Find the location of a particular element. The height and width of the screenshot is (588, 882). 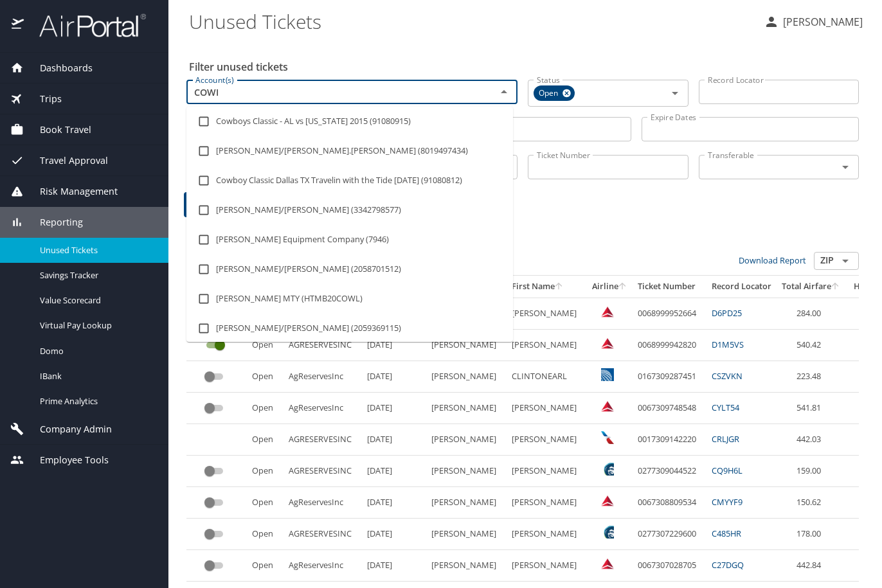

a: CSZVKN is located at coordinates (727, 375).